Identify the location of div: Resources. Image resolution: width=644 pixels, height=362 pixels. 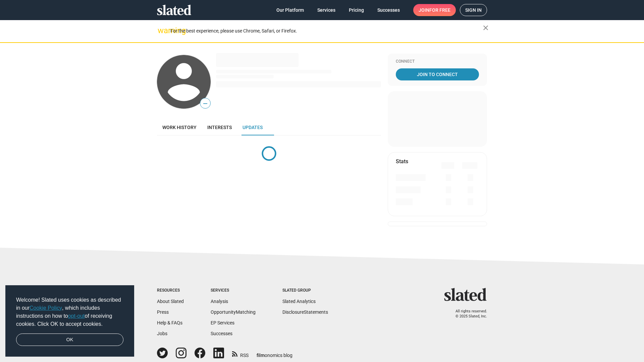
(170, 291).